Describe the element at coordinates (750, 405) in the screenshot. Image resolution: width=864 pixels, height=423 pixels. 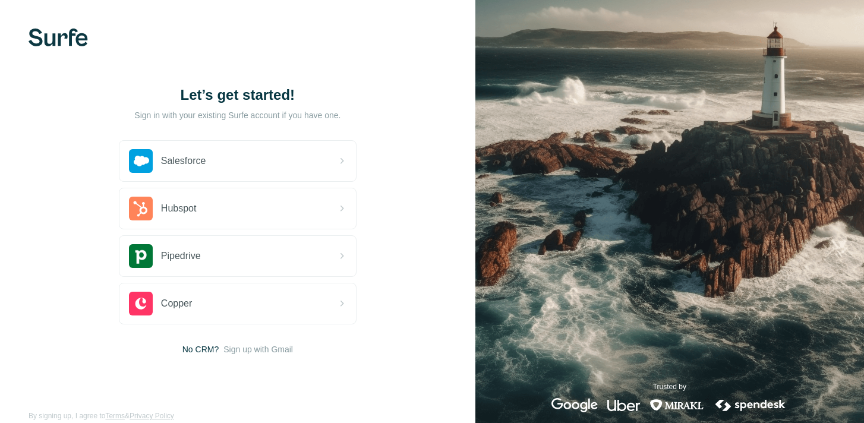
I see `img: spendesk's logo` at that location.